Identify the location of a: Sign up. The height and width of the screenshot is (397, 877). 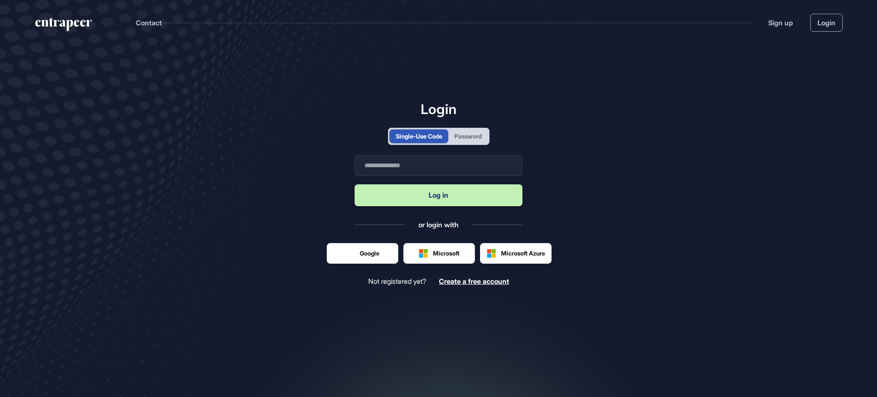
(781, 23).